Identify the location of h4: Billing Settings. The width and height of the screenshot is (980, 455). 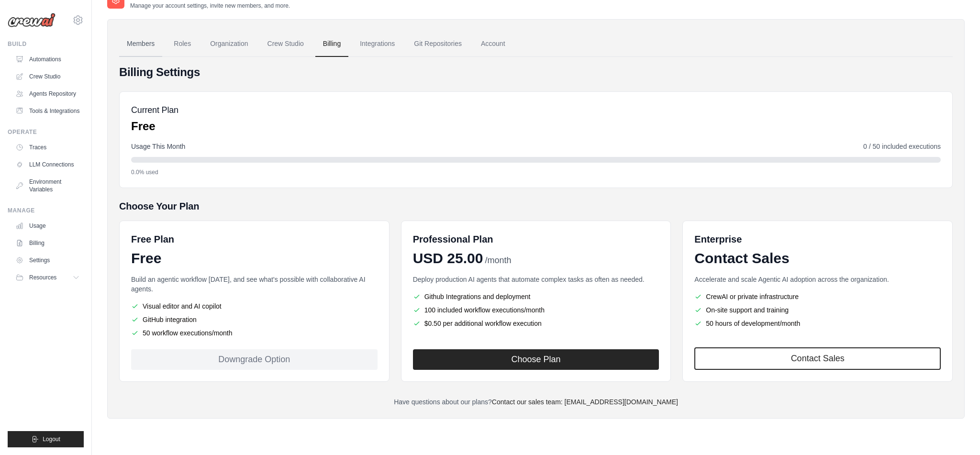
(536, 73).